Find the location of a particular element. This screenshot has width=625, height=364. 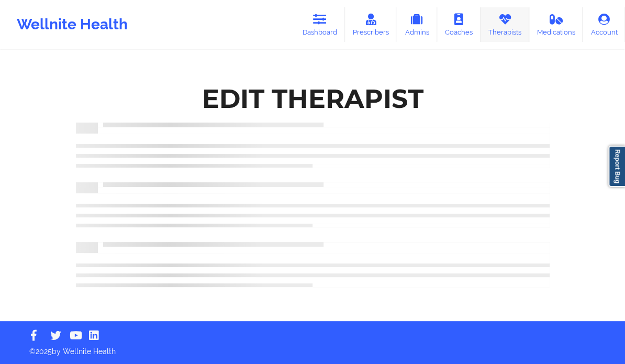

a: Coaches is located at coordinates (459, 25).